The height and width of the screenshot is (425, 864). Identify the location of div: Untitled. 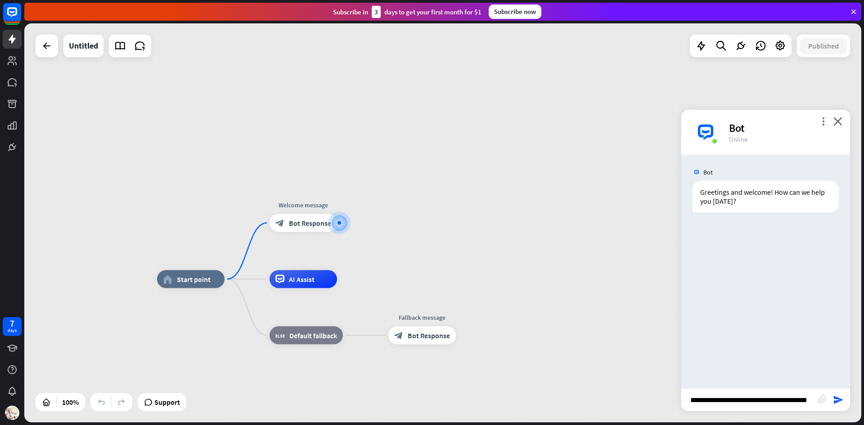
(83, 46).